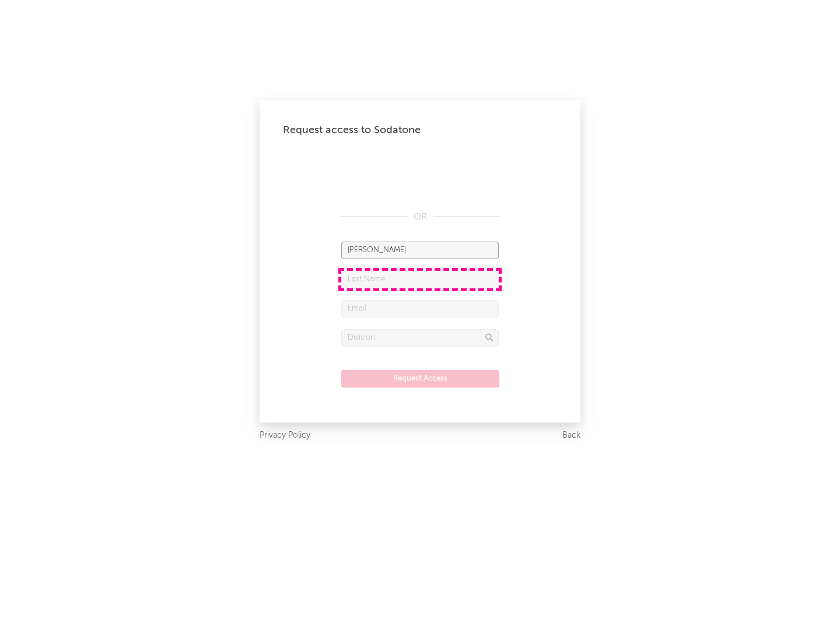 This screenshot has height=642, width=840. What do you see at coordinates (420, 309) in the screenshot?
I see `input: Email` at bounding box center [420, 309].